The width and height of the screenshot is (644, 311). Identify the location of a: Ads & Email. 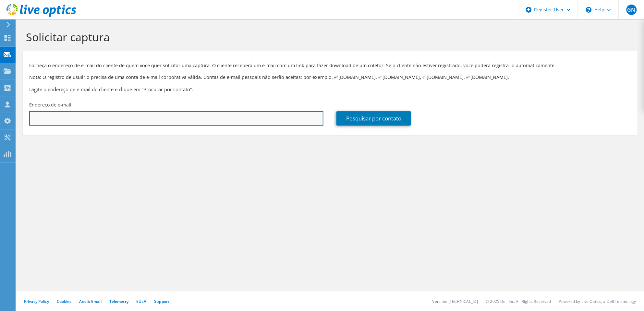
(91, 301).